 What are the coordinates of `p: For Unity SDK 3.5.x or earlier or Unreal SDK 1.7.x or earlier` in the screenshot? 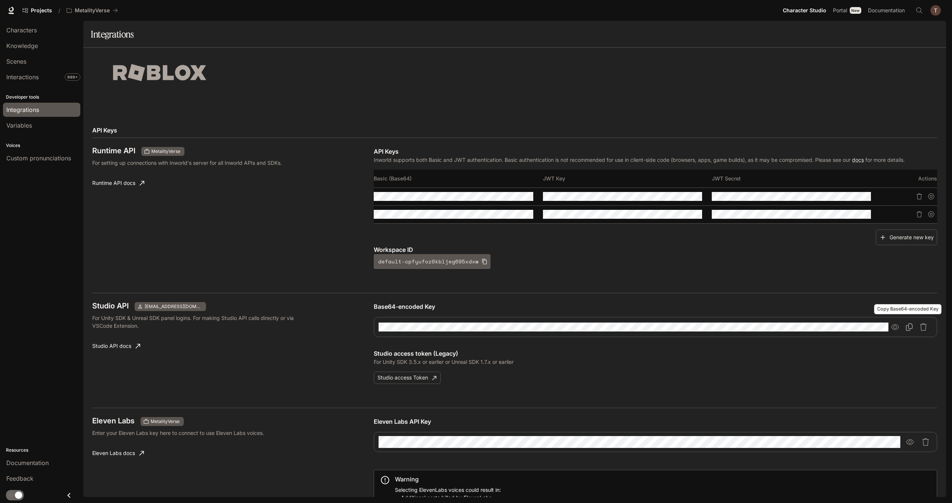 It's located at (655, 361).